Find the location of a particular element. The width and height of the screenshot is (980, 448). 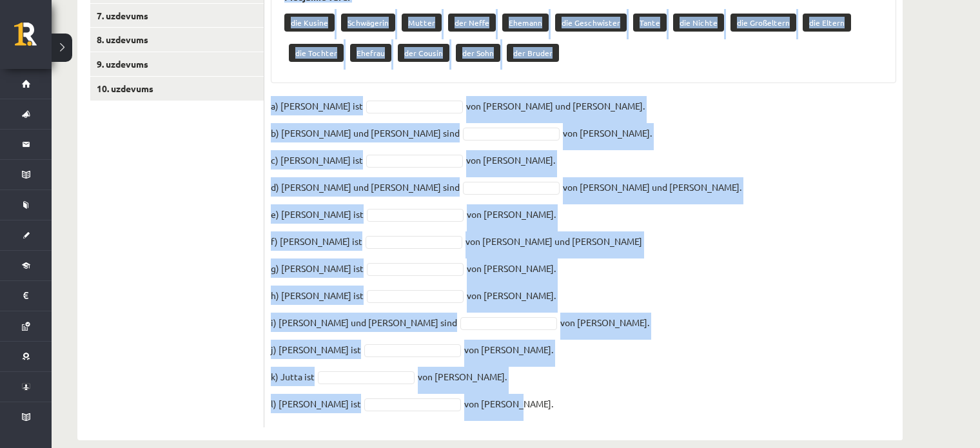

p: die Geschwister is located at coordinates (591, 22).